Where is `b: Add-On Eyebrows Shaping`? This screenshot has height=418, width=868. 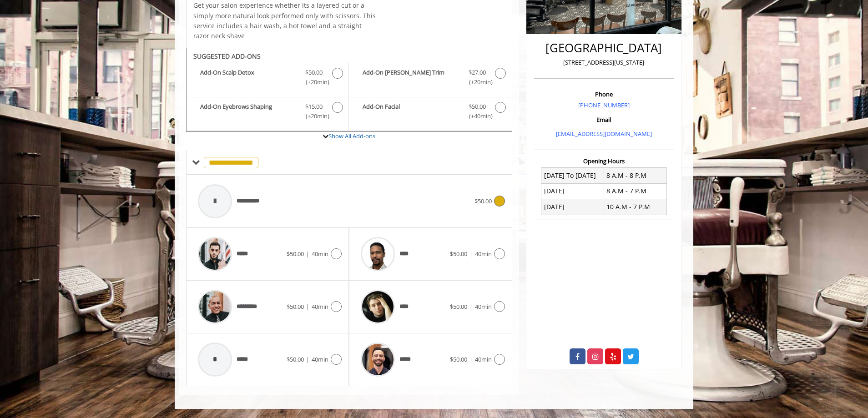 b: Add-On Eyebrows Shaping is located at coordinates (248, 112).